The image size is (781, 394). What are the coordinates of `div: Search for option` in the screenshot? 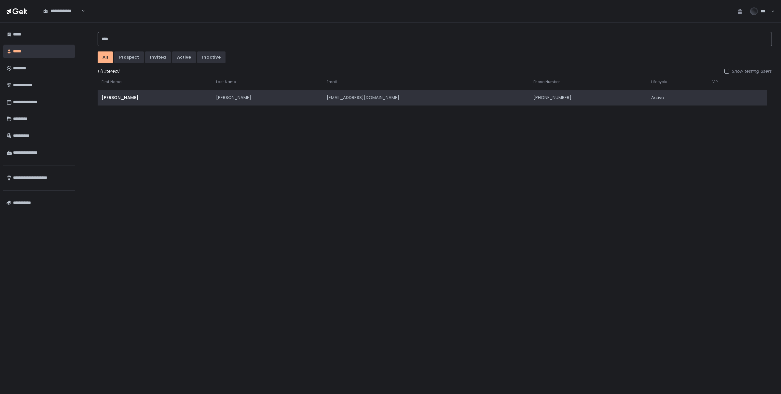 It's located at (62, 11).